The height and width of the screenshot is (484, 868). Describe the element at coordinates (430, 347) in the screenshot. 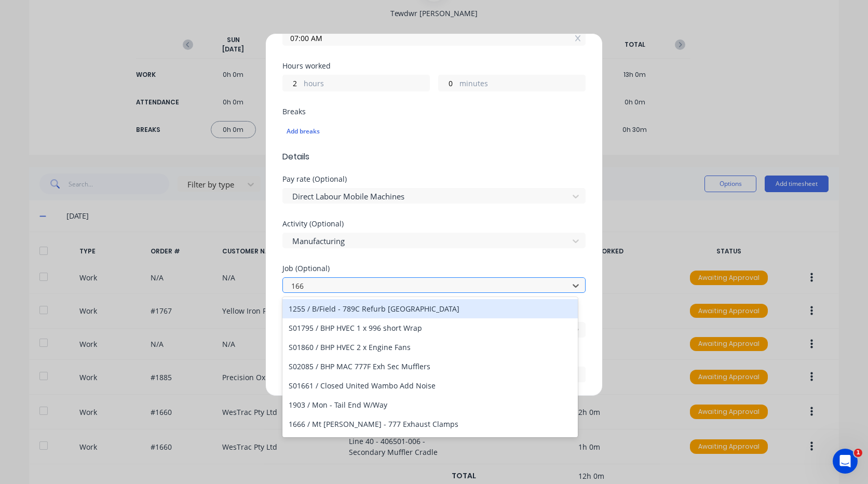

I see `div: S01860 / BHP HVEC 2 x Engine Fans` at that location.